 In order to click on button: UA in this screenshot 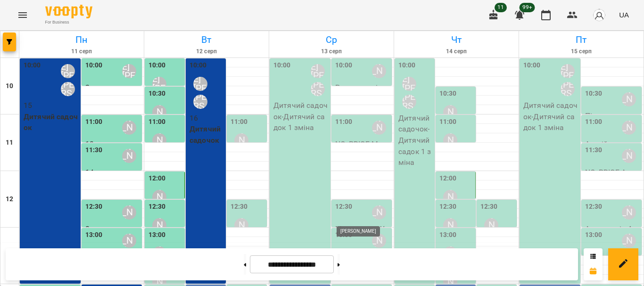, I will do `click(624, 15)`.